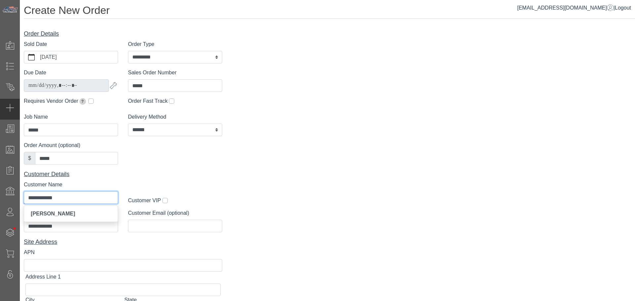 The height and width of the screenshot is (301, 635). Describe the element at coordinates (123, 34) in the screenshot. I see `div: Order Details` at that location.